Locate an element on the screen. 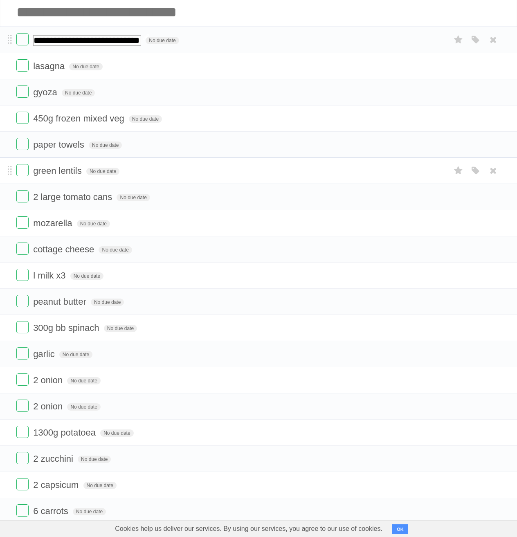  span: 450g frozen mixed veg is located at coordinates (80, 118).